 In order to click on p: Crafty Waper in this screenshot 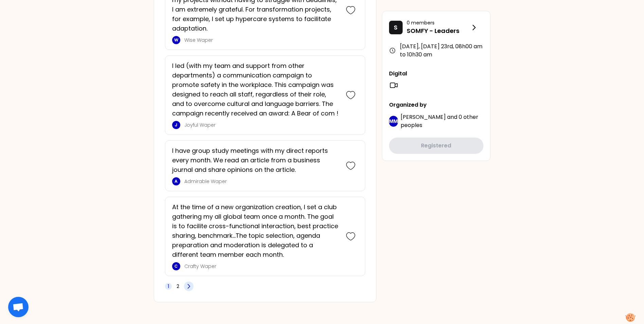, I will do `click(262, 266)`.